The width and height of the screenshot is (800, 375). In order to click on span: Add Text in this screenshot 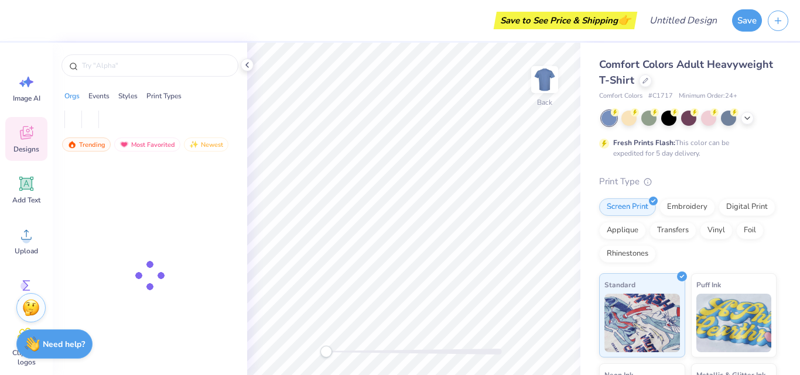, I will do `click(26, 200)`.